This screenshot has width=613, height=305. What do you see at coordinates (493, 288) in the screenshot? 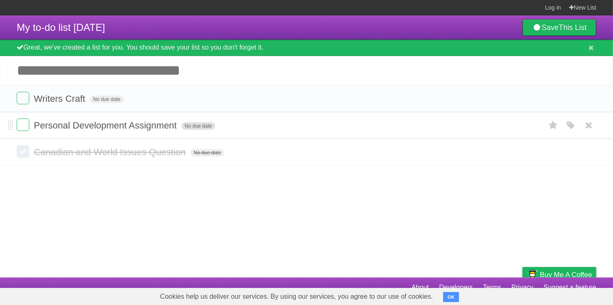
I see `a: Terms` at bounding box center [493, 288].